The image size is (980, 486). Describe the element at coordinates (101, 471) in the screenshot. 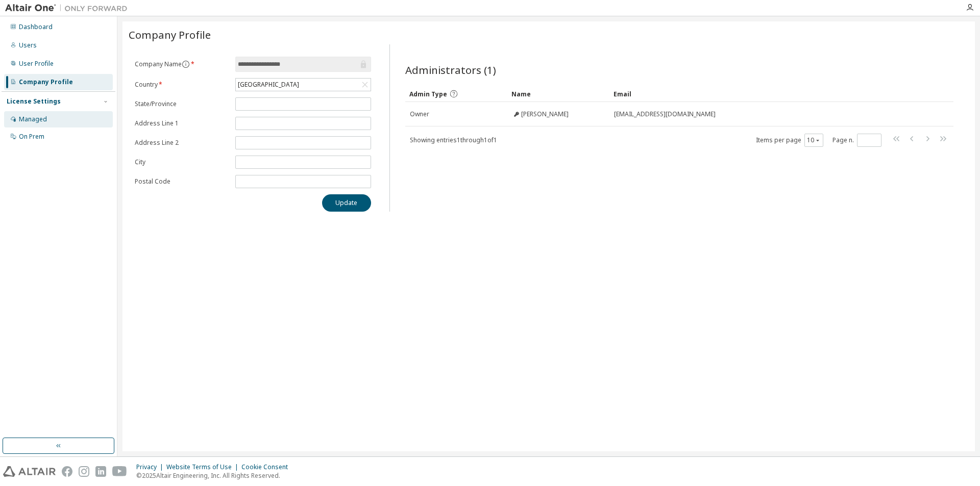

I see `img: linkedin.svg` at that location.